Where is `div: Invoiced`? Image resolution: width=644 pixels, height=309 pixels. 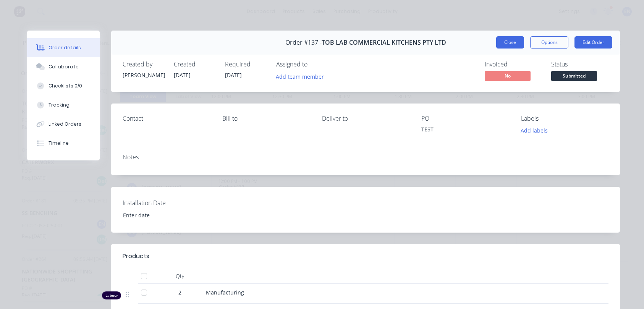 div: Invoiced is located at coordinates (513, 64).